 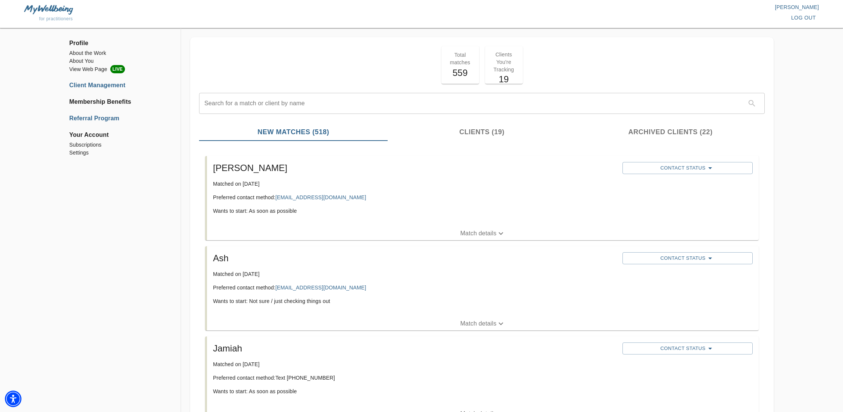 What do you see at coordinates (56, 19) in the screenshot?
I see `span: for practitioners` at bounding box center [56, 19].